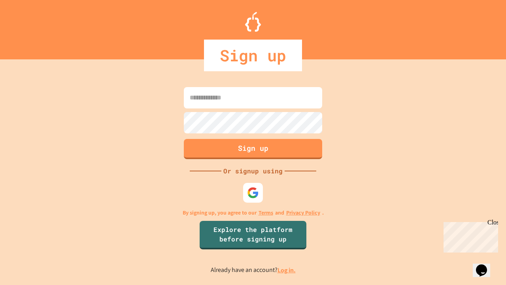 This screenshot has height=285, width=506. Describe the element at coordinates (253, 235) in the screenshot. I see `a: Explore the platform before signing up` at that location.